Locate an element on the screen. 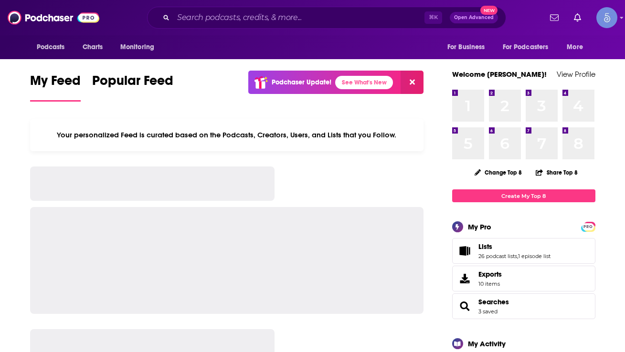 The width and height of the screenshot is (625, 352). span: For Podcasters is located at coordinates (526, 47).